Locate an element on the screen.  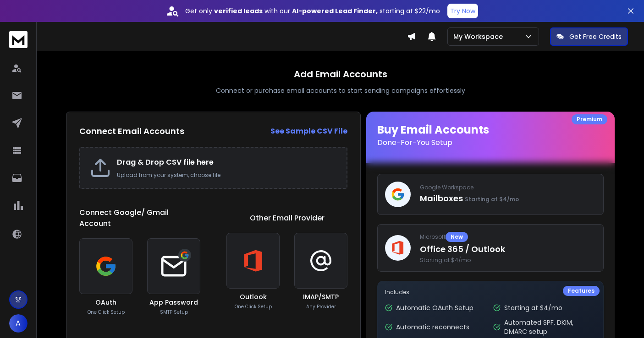
p: Connect or purchase email accounts to start sending campaigns effortlessly is located at coordinates (340, 91).